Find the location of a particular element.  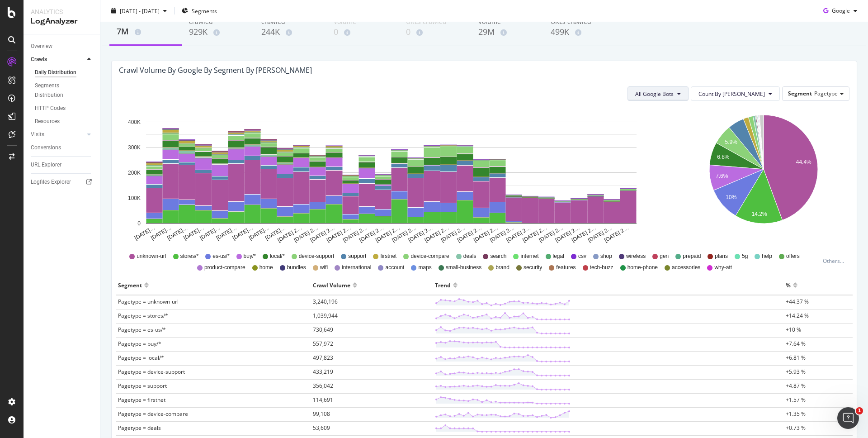

span: es-us/* is located at coordinates (220, 256).